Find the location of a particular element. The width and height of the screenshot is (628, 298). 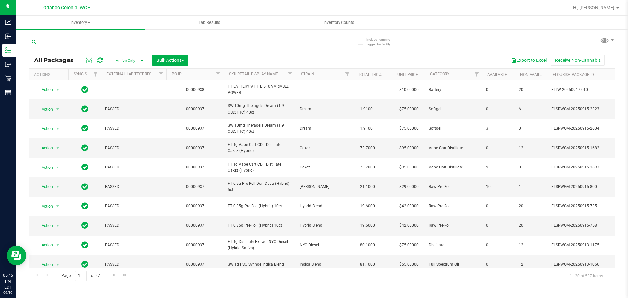

span: FLSRWGM-20250915-800 is located at coordinates (584, 187).